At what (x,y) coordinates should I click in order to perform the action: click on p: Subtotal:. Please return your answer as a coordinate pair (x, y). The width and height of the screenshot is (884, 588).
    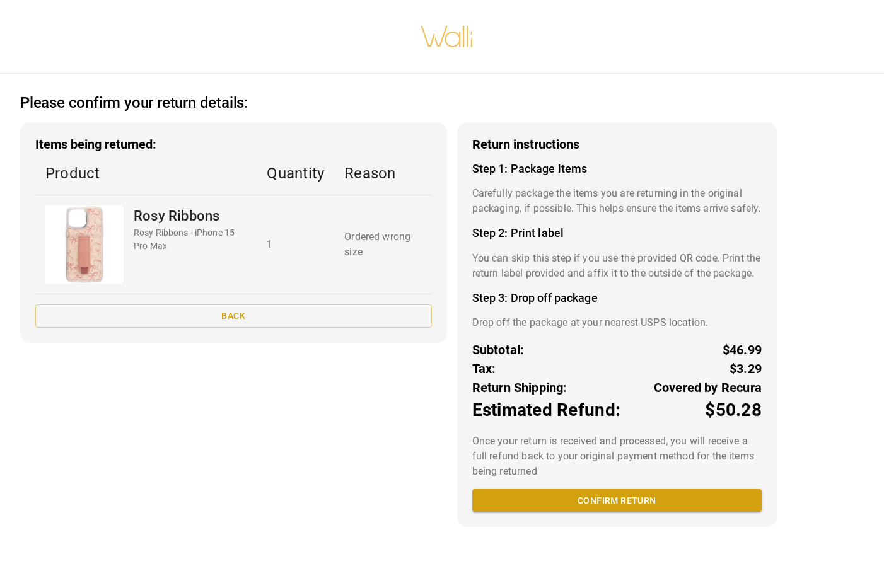
    Looking at the image, I should click on (498, 350).